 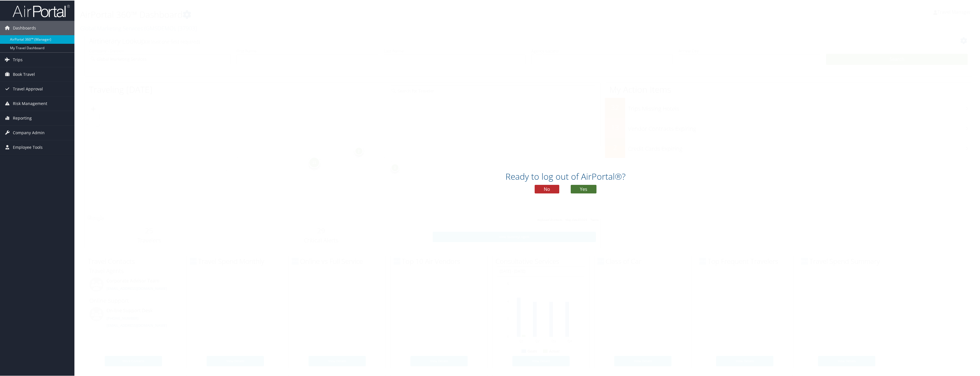 I want to click on img: airportal-logo.png, so click(x=41, y=10).